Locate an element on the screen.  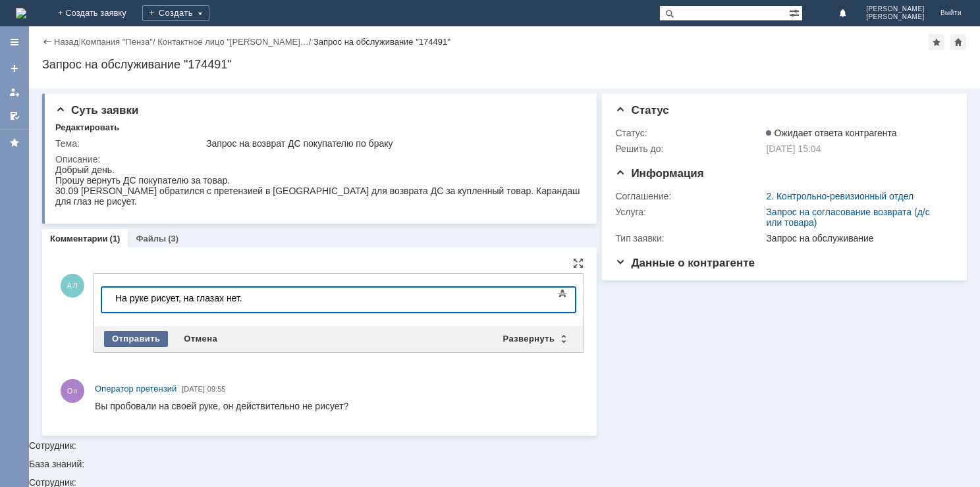
span: Данные о контрагенте is located at coordinates (685, 262).